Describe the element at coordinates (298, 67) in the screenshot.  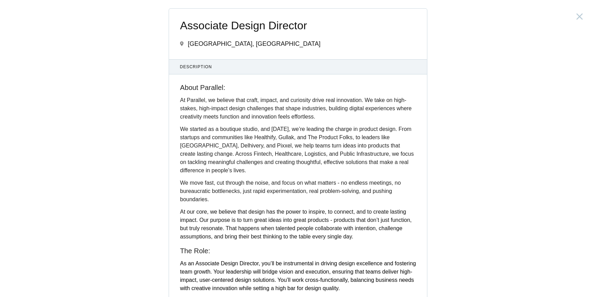
I see `span: Description` at that location.